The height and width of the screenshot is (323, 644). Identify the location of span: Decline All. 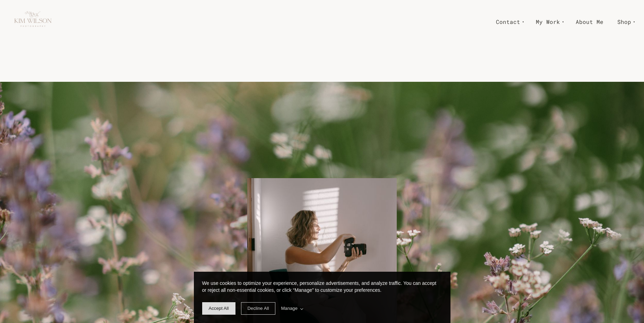
(258, 308).